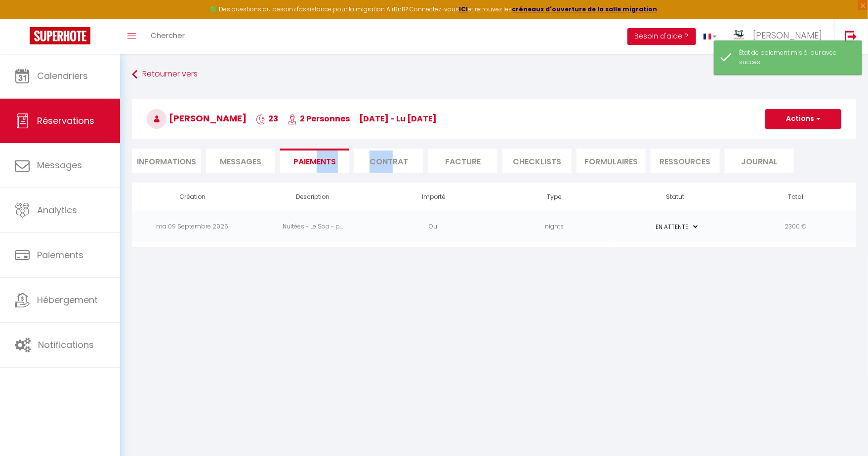 The image size is (868, 456). Describe the element at coordinates (685, 161) in the screenshot. I see `li: Ressources` at that location.